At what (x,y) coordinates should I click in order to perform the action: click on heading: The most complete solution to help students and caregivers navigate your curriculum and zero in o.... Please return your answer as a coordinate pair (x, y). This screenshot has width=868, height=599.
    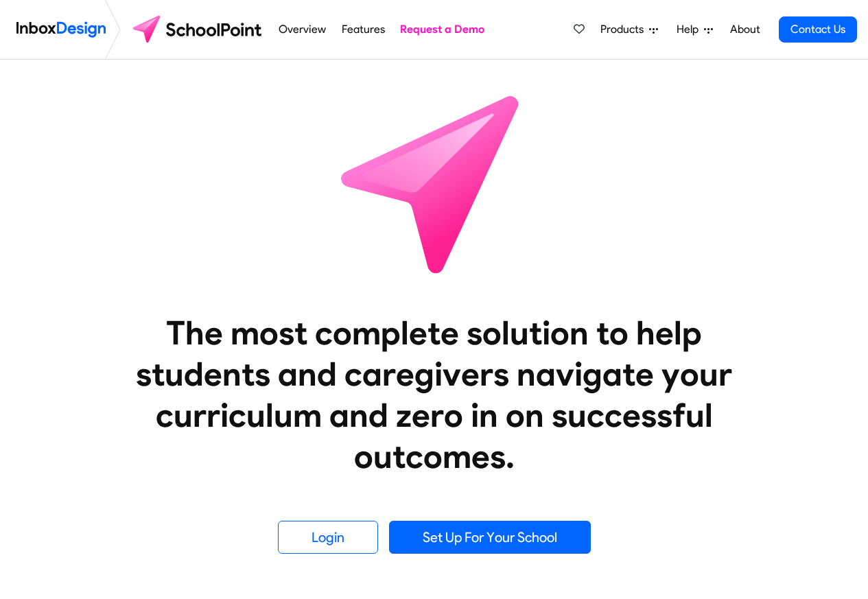
    Looking at the image, I should click on (434, 395).